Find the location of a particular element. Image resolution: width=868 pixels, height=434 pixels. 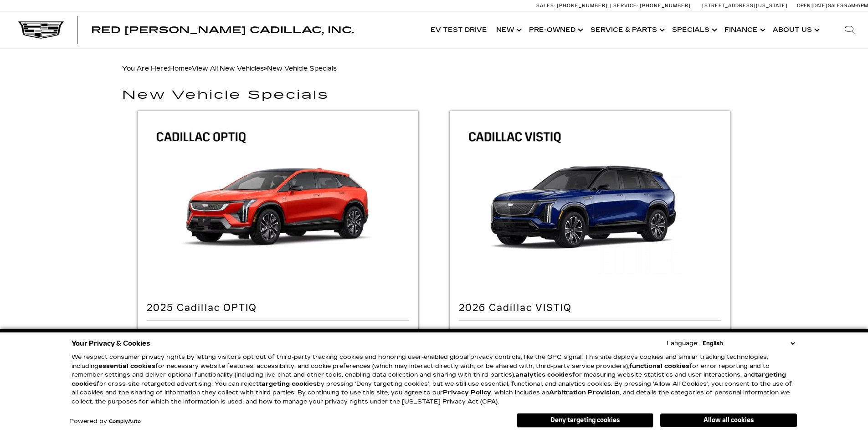

a: Privacy Policy is located at coordinates (467, 393).